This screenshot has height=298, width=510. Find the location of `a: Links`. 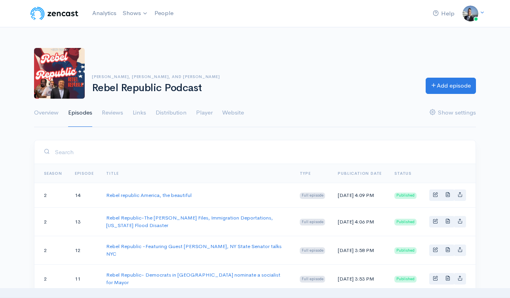

a: Links is located at coordinates (139, 113).